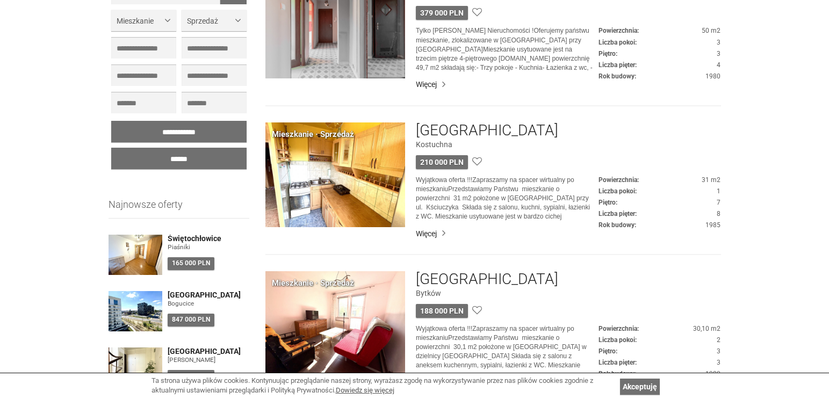 The width and height of the screenshot is (829, 399). What do you see at coordinates (659, 203) in the screenshot?
I see `dd: 7` at bounding box center [659, 203].